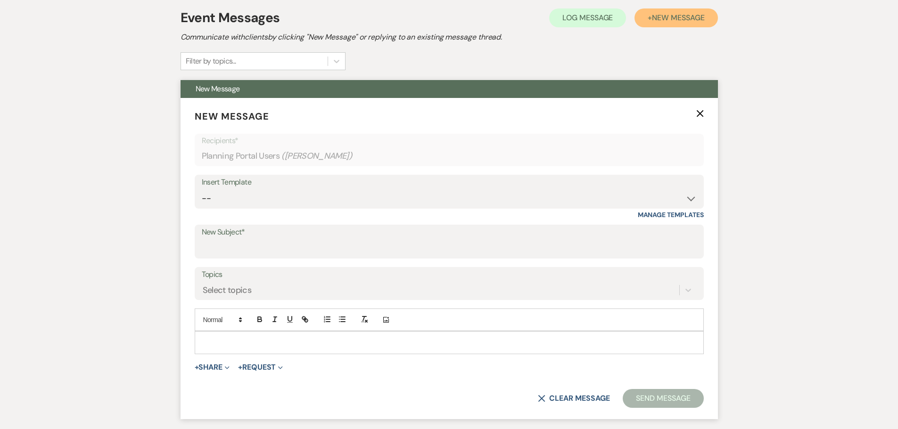  Describe the element at coordinates (587, 17) in the screenshot. I see `span: Log Message` at that location.